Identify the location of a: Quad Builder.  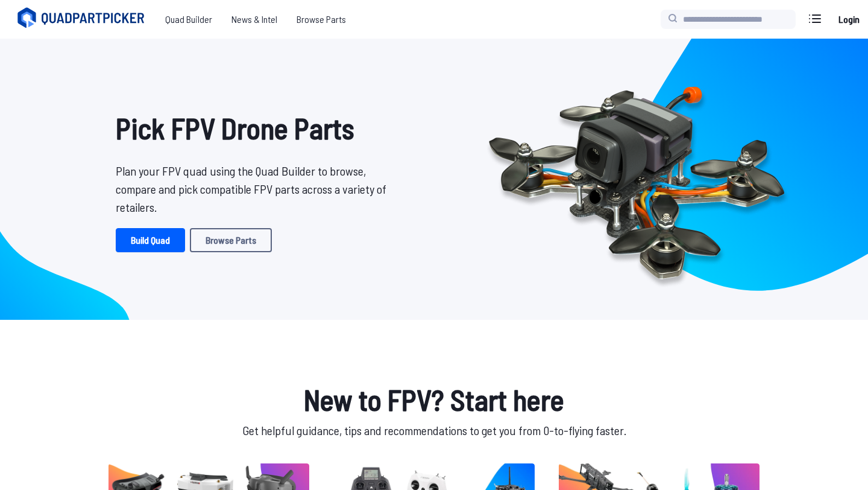
(188, 19).